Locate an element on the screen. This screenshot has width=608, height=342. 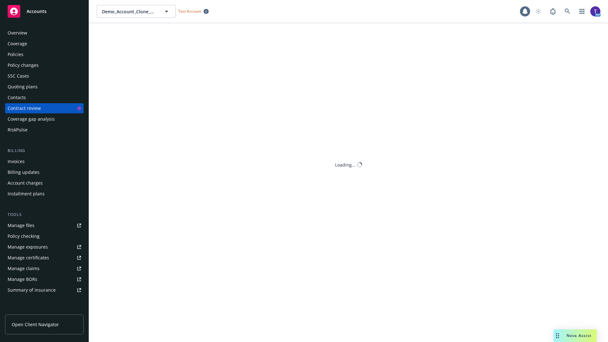
a: Contacts is located at coordinates (44, 98).